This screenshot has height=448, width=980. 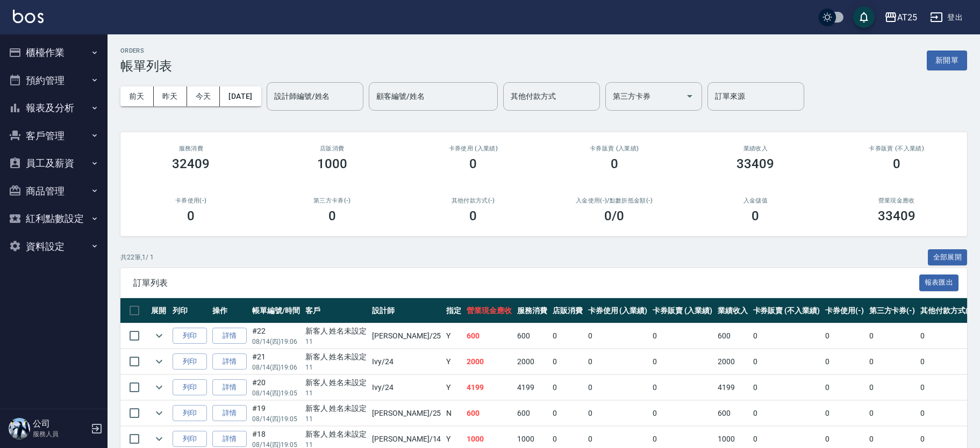 I want to click on button: 預約管理, so click(x=54, y=80).